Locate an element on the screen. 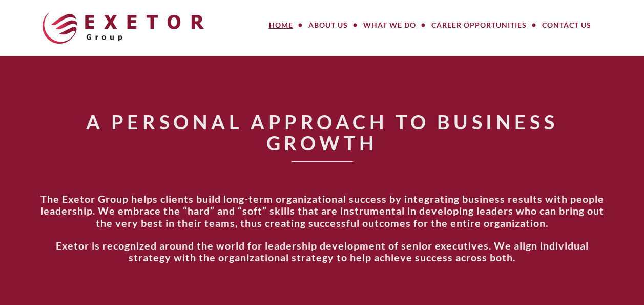  a: Contact Us is located at coordinates (566, 25).